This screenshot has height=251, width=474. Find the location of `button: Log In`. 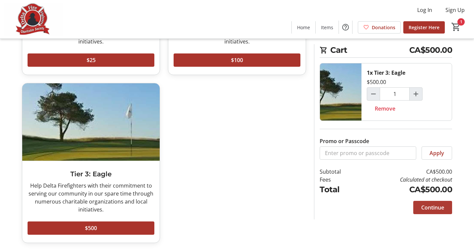

button: Log In is located at coordinates (424, 10).